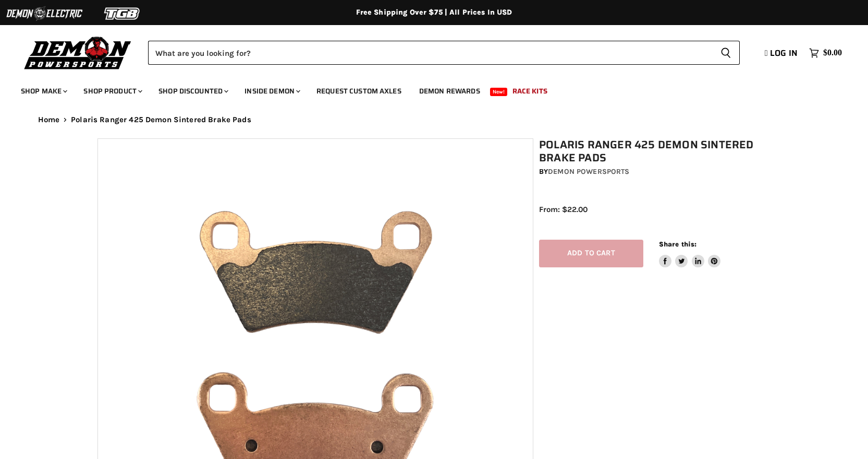  I want to click on button: Search, so click(726, 53).